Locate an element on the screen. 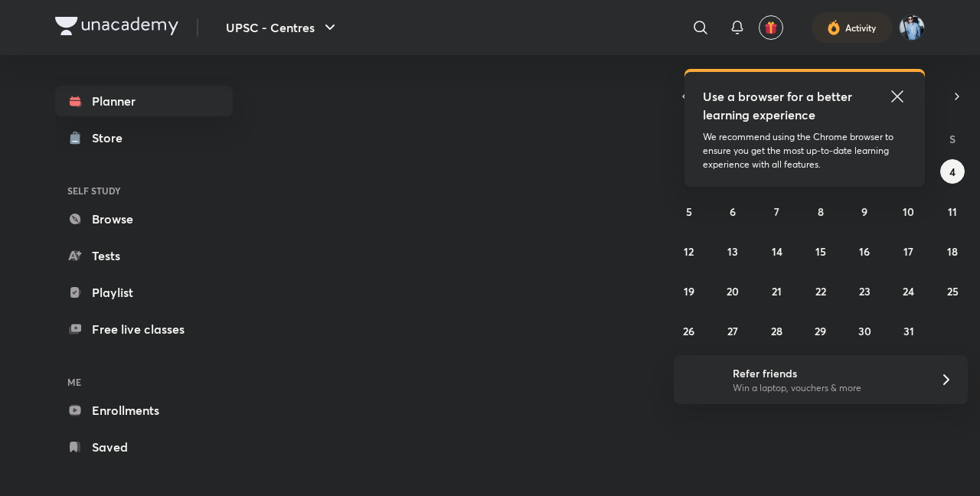 This screenshot has width=980, height=496. p: We recommend using the Chrome browser to ensure you get the most up-to-date learning experience w... is located at coordinates (804, 151).